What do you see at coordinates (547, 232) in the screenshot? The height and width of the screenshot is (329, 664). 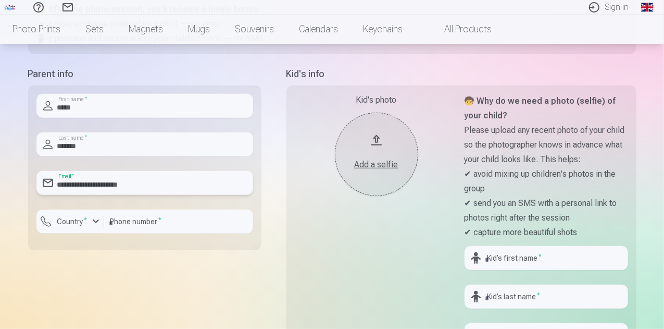 I see `p: ✔ capture more beautiful shots` at bounding box center [547, 232].